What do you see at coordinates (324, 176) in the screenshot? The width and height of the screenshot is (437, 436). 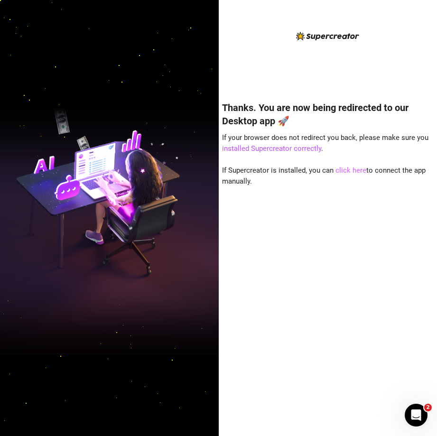 I see `span: If Supercreator is installed, you can to connect the app manually.` at bounding box center [324, 176].